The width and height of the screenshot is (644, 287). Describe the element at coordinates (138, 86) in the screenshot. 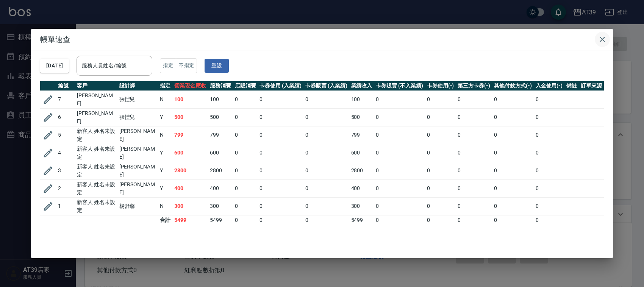

I see `th: 設計師` at that location.